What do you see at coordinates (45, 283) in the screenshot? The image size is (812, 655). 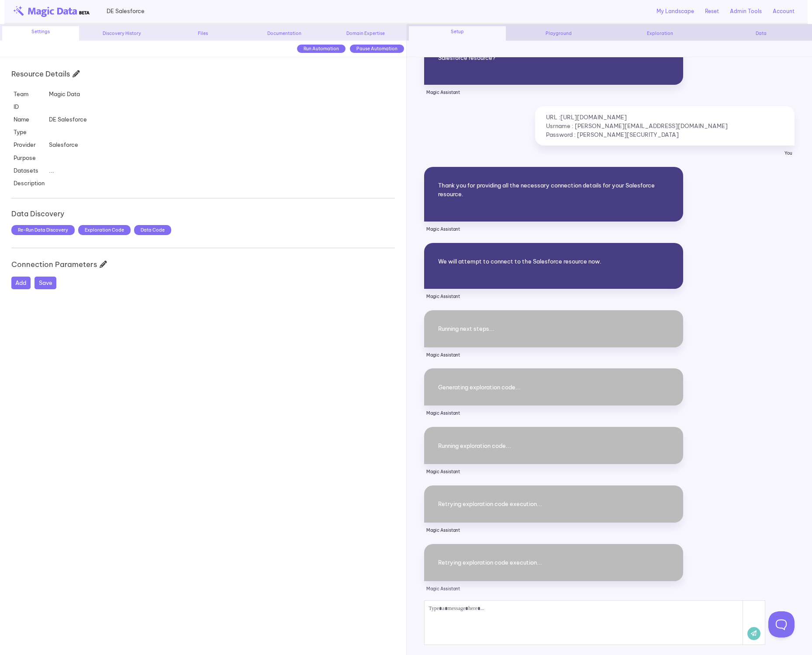 I see `button: Save` at bounding box center [45, 283].